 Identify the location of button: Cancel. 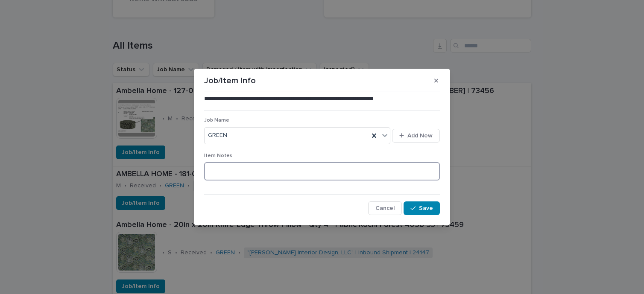
(385, 208).